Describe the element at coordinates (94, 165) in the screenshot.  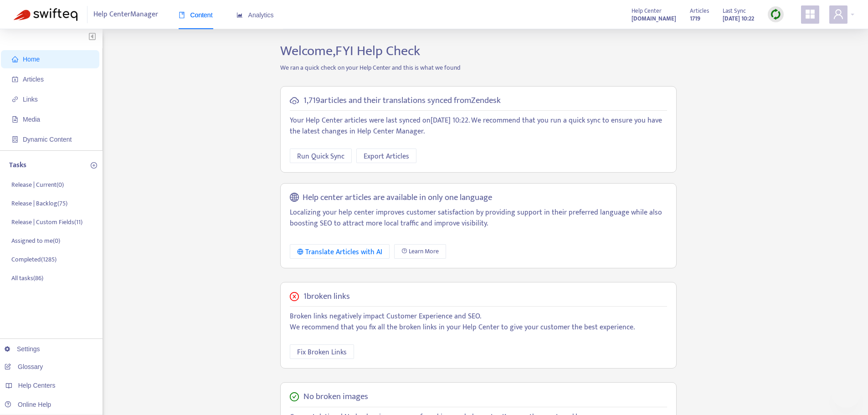
I see `span: plus-circle` at that location.